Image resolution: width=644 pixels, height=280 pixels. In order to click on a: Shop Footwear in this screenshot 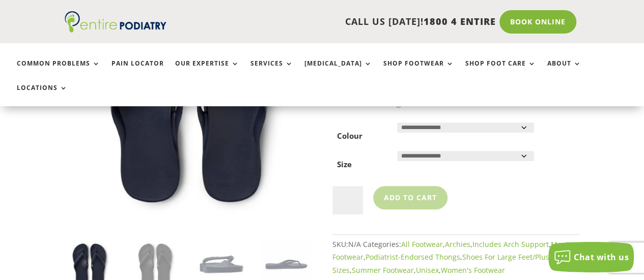, I will do `click(418, 70)`.